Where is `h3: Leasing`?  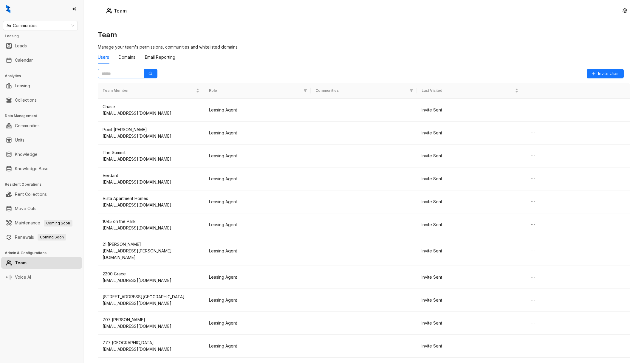
h3: Leasing is located at coordinates (44, 36).